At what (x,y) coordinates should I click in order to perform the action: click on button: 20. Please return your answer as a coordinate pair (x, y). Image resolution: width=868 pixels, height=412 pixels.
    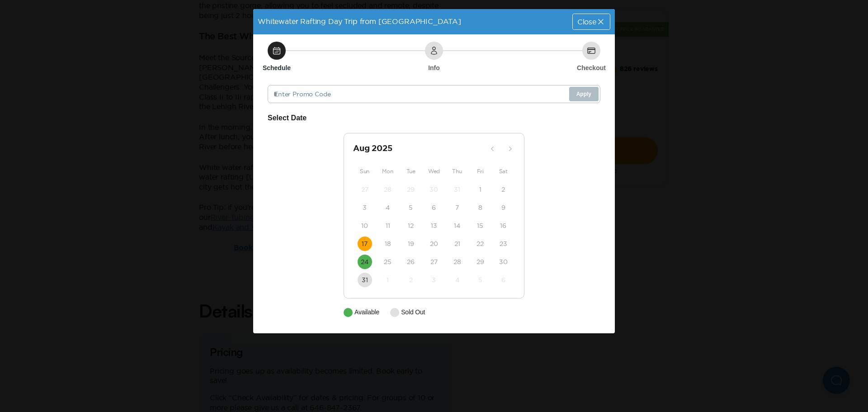
    Looking at the image, I should click on (434, 244).